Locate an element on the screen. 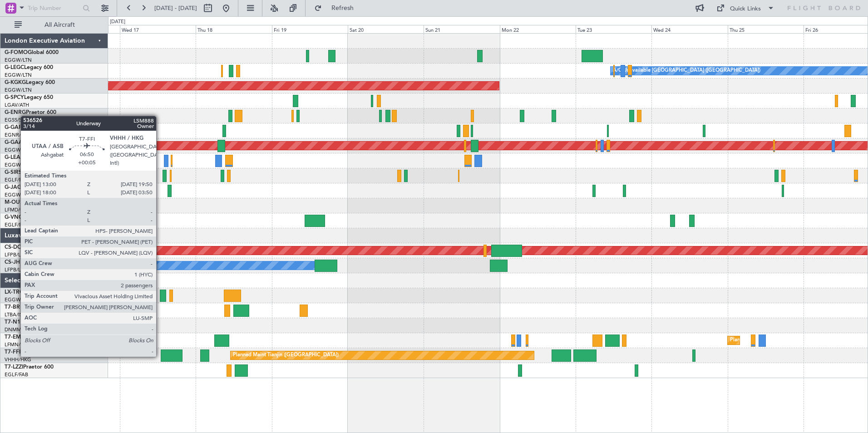  a: G-KGKGLegacy 600 is located at coordinates (30, 82).